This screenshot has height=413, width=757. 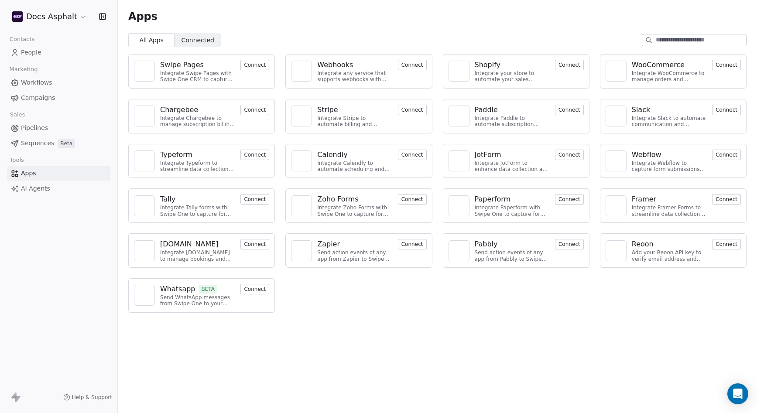 What do you see at coordinates (37, 82) in the screenshot?
I see `span: Workflows` at bounding box center [37, 82].